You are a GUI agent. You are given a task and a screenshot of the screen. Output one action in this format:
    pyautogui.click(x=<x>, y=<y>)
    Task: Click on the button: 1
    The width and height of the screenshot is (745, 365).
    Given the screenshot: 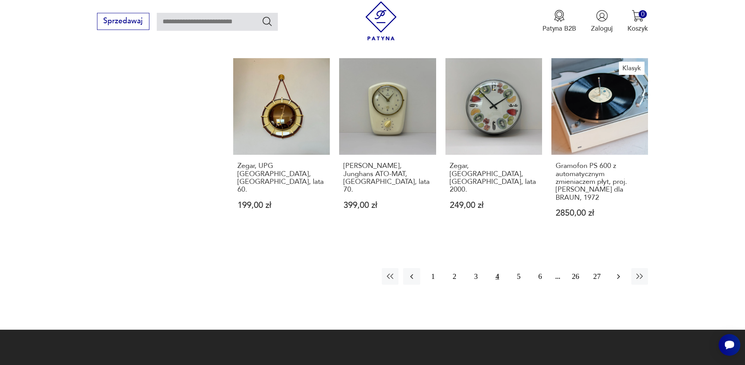 What is the action you would take?
    pyautogui.click(x=433, y=276)
    